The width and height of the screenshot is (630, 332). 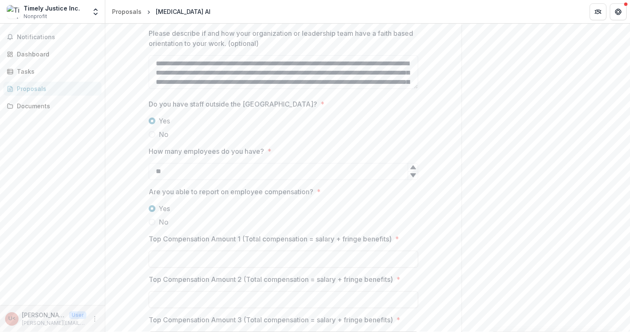 What do you see at coordinates (56, 54) in the screenshot?
I see `div: Dashboard` at bounding box center [56, 54].